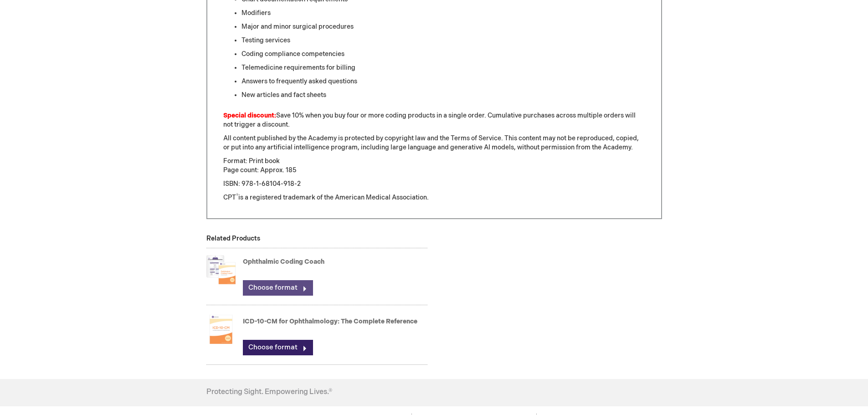  I want to click on li: Answers to frequently asked questions, so click(443, 82).